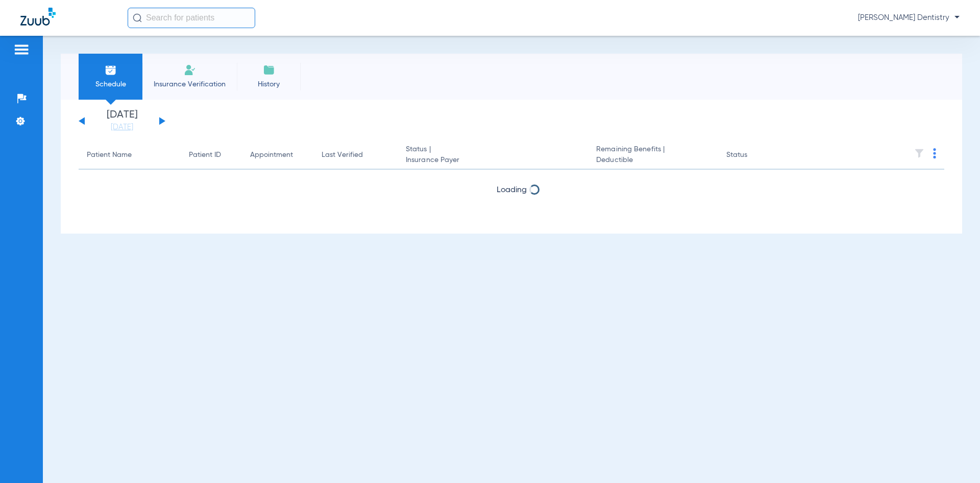 The image size is (980, 483). I want to click on img: hamburger-icon, so click(22, 50).